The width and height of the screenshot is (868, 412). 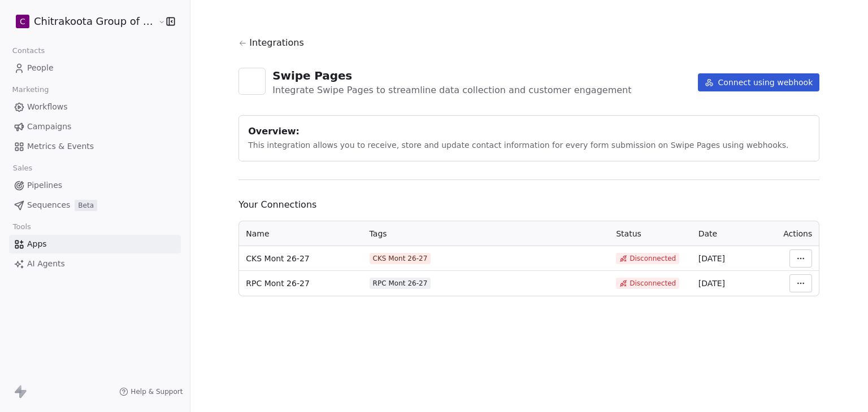 I want to click on span: Date, so click(x=708, y=233).